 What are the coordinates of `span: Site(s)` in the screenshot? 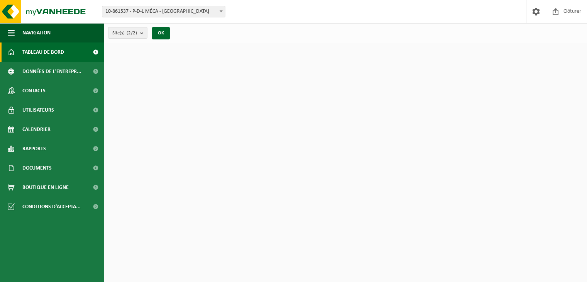 It's located at (125, 33).